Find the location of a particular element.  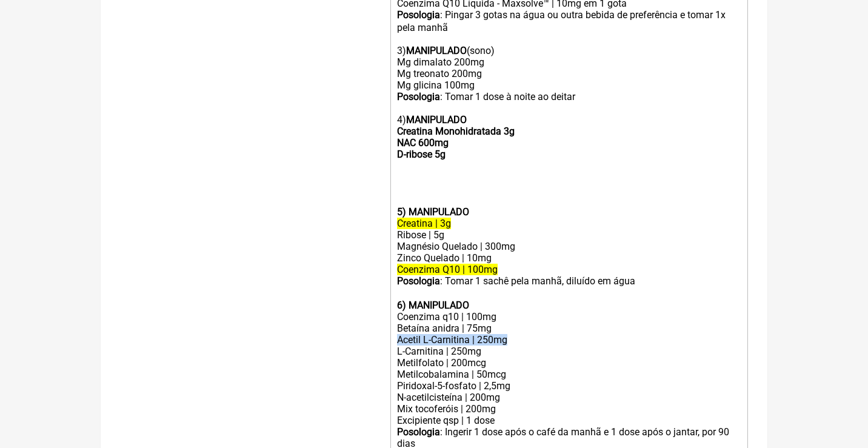

div: Coenzima q10 | 100mg is located at coordinates (569, 317).